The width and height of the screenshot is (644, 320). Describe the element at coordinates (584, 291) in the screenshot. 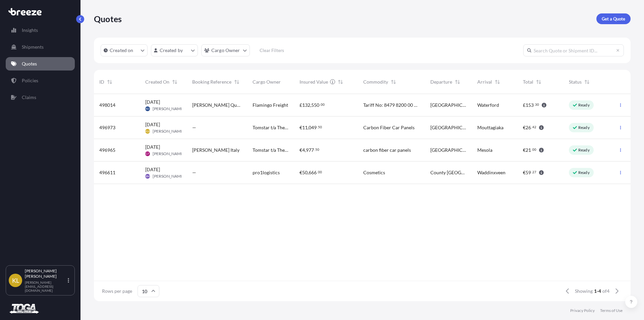

I see `span: Showing` at that location.